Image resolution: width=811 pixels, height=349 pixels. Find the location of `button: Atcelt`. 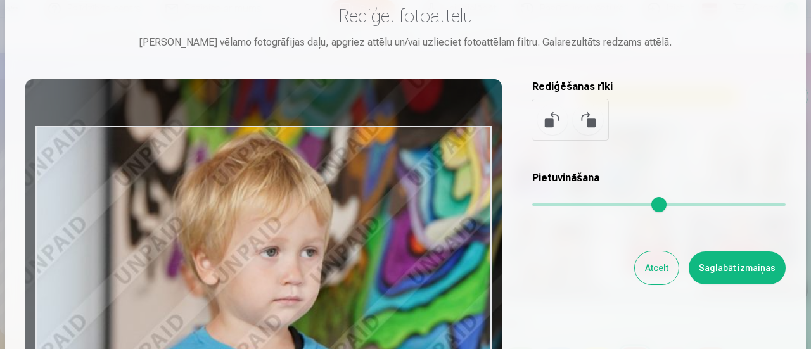

button: Atcelt is located at coordinates (656, 268).